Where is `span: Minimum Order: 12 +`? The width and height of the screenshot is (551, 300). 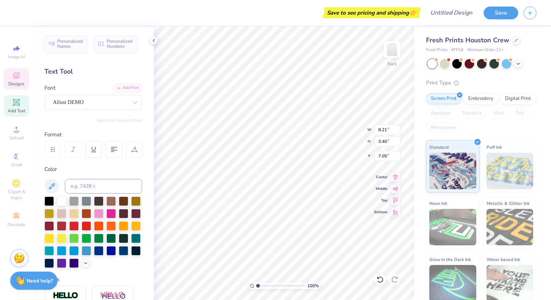 span: Minimum Order: 12 + is located at coordinates (485, 50).